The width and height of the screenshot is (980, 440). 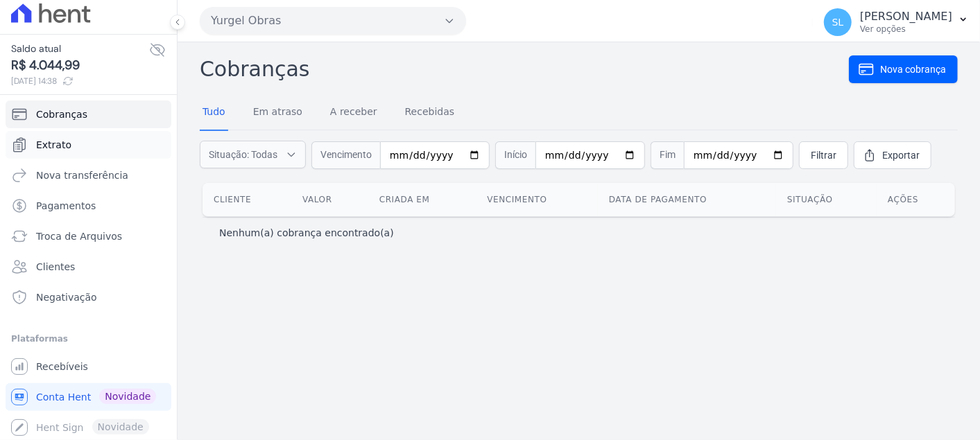 What do you see at coordinates (88, 366) in the screenshot?
I see `a: Recebíveis` at bounding box center [88, 366].